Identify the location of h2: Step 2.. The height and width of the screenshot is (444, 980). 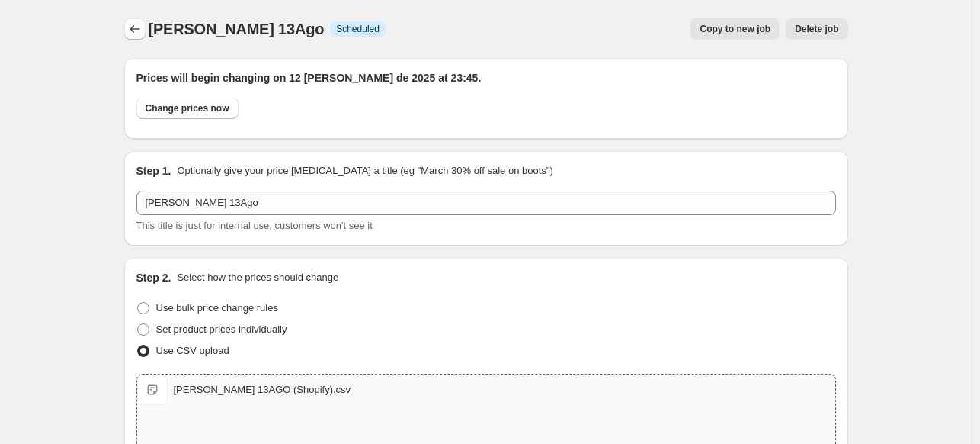
(154, 277).